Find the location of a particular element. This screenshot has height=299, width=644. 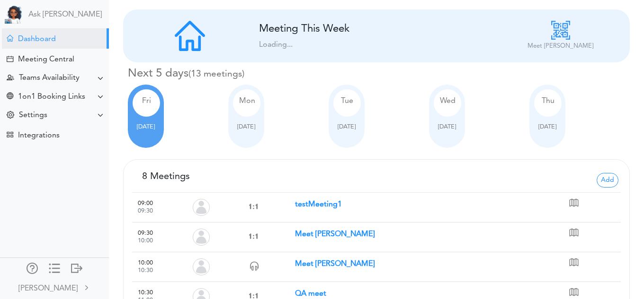

span: Add Calendar is located at coordinates (607, 180).